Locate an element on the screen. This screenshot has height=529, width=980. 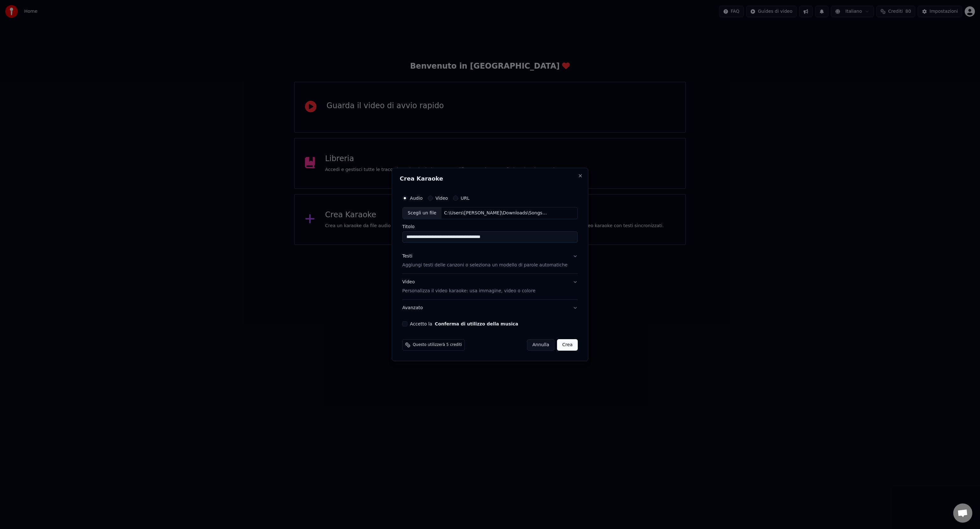
button: Avanzato is located at coordinates (490, 308).